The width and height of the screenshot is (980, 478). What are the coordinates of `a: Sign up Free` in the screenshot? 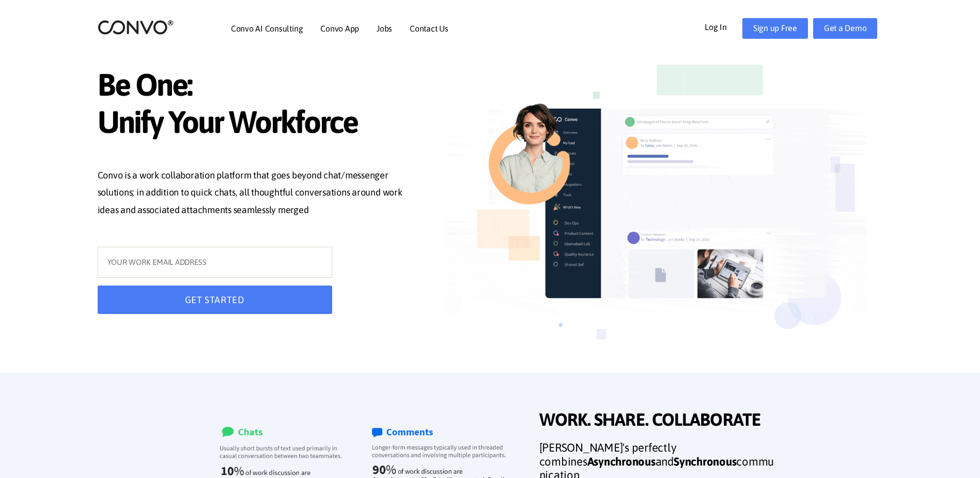 It's located at (775, 28).